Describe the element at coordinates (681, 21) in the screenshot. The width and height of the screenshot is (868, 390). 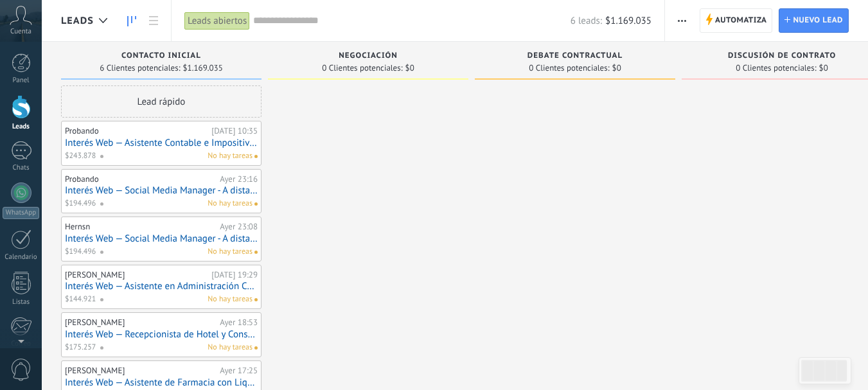
I see `button: Más` at that location.